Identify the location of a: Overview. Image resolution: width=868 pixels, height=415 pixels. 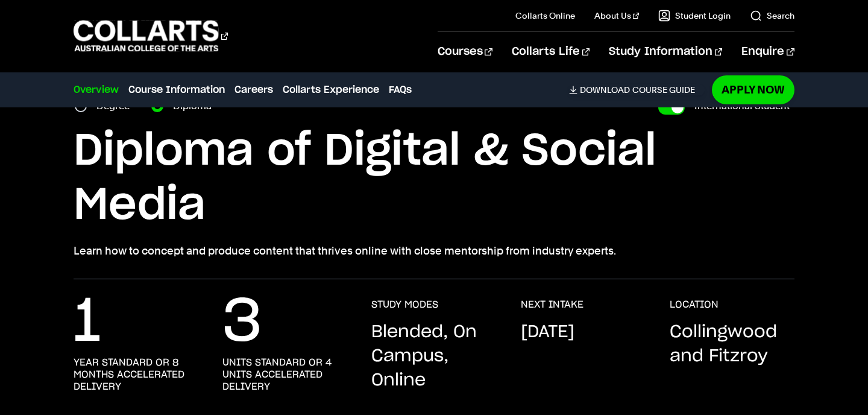
(96, 90).